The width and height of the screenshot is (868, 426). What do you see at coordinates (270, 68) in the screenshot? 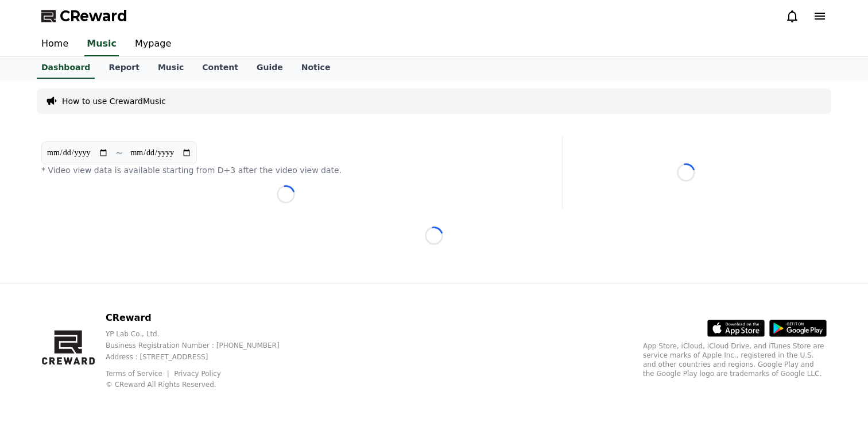
I see `a: Guide` at bounding box center [270, 68].